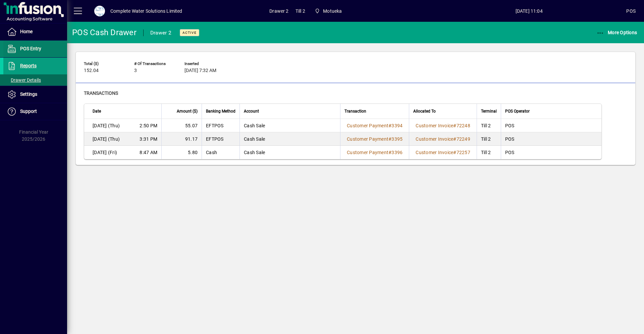 The image size is (644, 334). I want to click on span: POS Entry, so click(30, 49).